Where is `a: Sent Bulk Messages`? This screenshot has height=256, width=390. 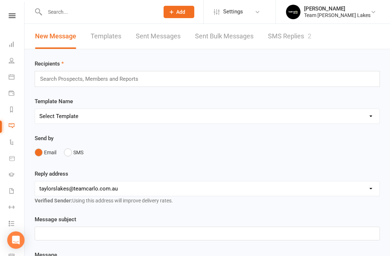 a: Sent Bulk Messages is located at coordinates (224, 36).